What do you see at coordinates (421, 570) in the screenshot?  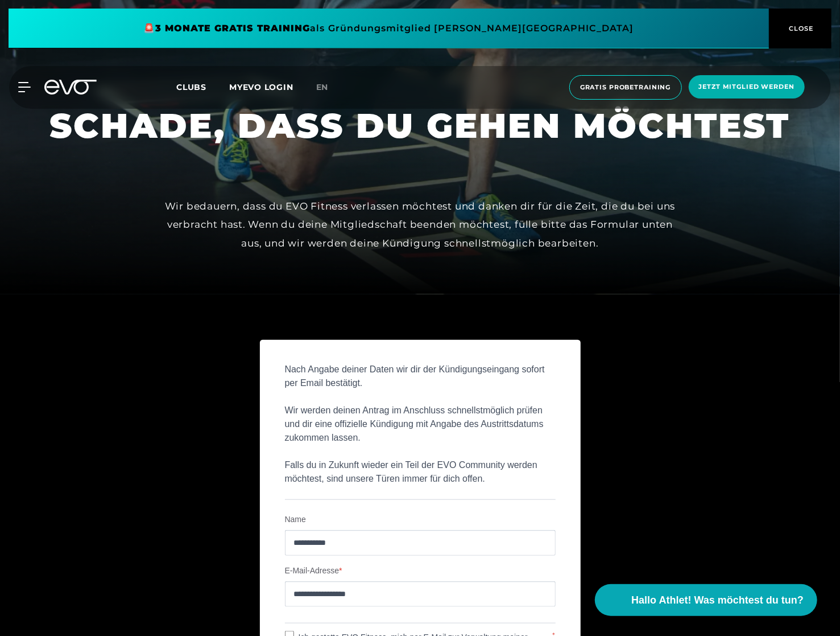 I see `label: E-Mail-Adresse` at bounding box center [421, 570].